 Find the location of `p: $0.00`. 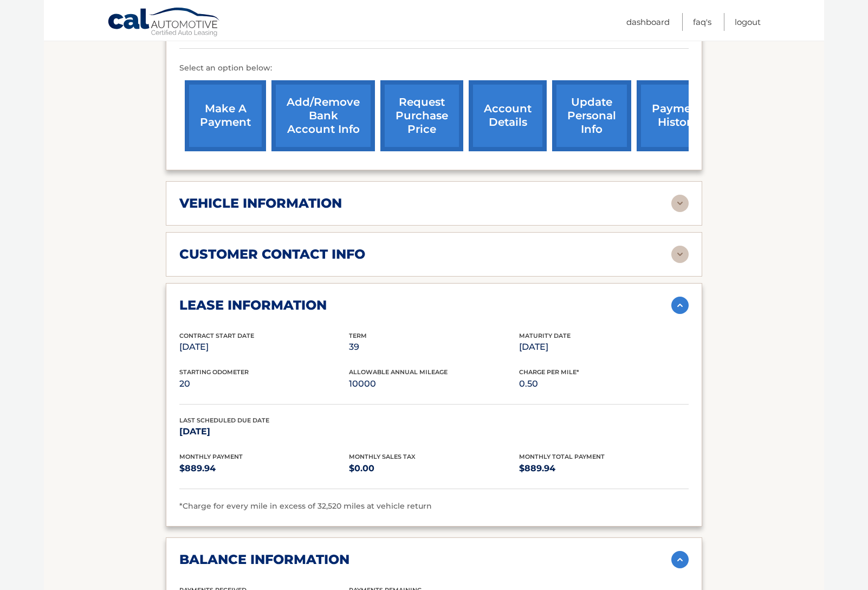

p: $0.00 is located at coordinates (434, 468).